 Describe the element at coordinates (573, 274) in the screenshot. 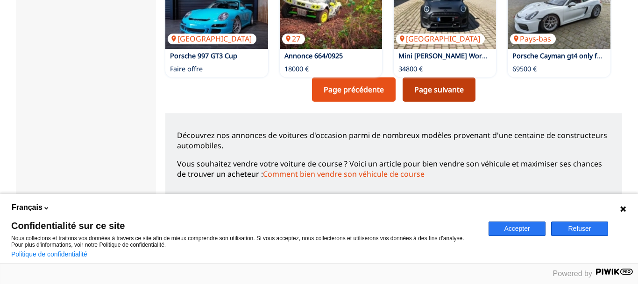

I see `span: Powered by` at that location.